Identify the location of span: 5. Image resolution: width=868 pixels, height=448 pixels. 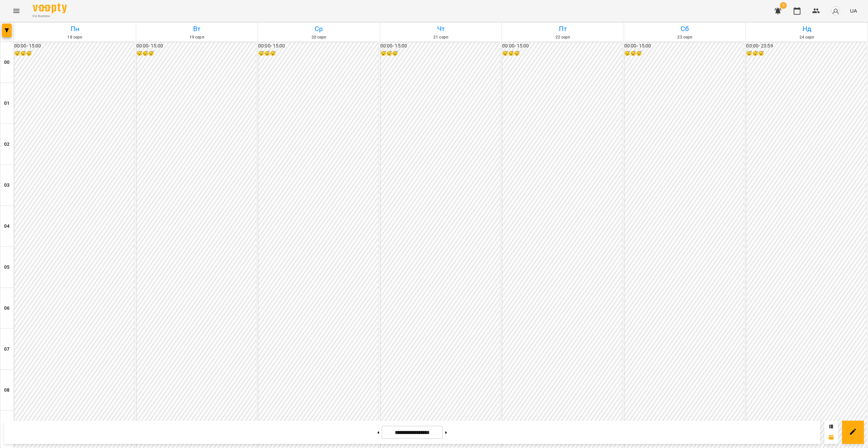
(784, 6).